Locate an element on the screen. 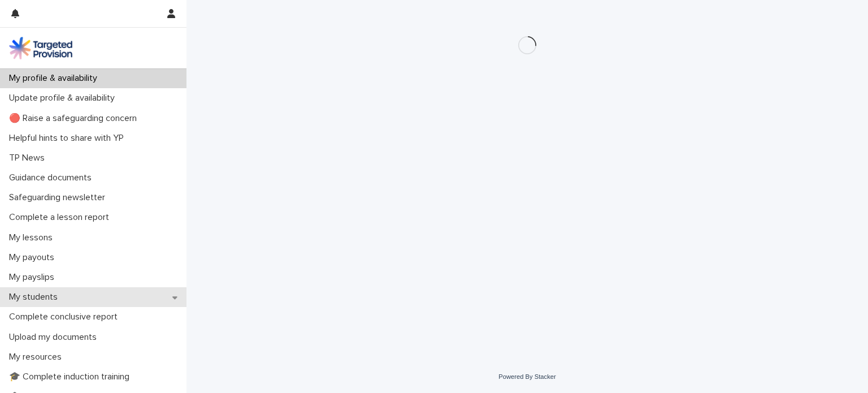  p: My lessons is located at coordinates (33, 237).